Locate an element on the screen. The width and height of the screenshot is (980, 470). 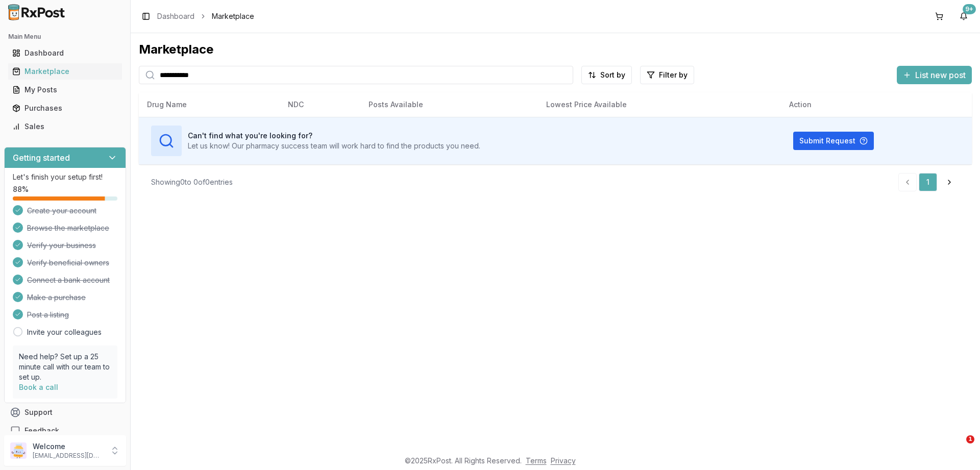
button: Sort by is located at coordinates (606, 75).